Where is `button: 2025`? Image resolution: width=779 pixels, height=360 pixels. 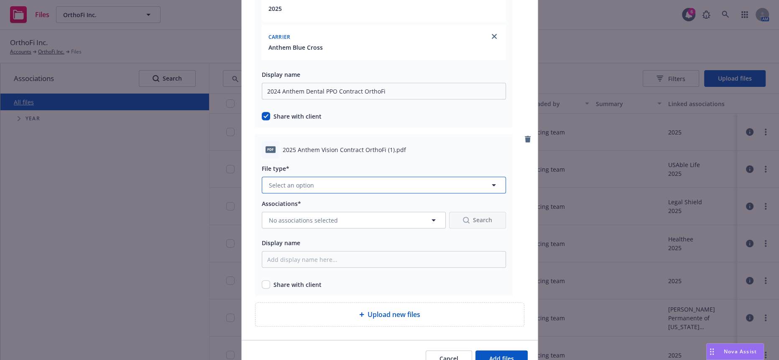
button: 2025 is located at coordinates (275, 8).